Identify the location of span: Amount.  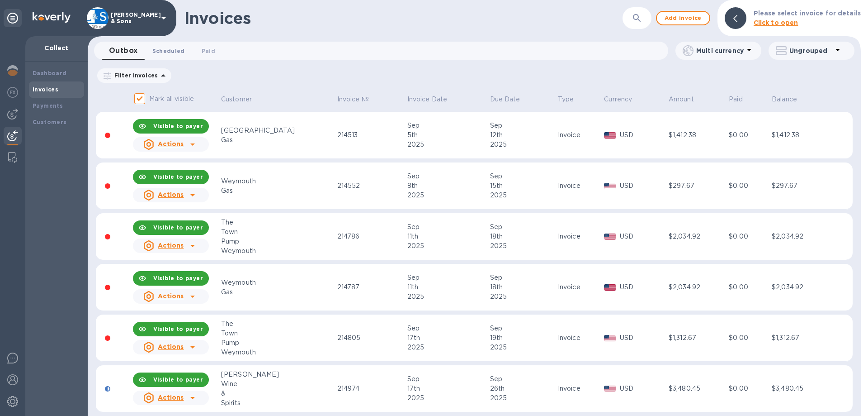
(687, 99).